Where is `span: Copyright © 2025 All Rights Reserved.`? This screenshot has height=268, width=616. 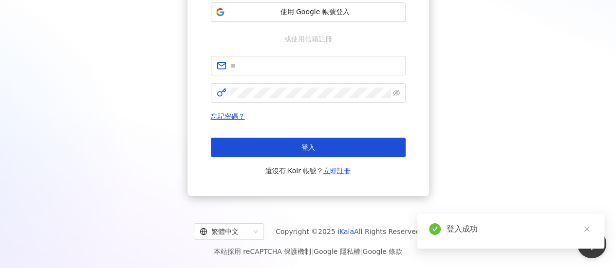 span: Copyright © 2025 All Rights Reserved. is located at coordinates (349, 232).